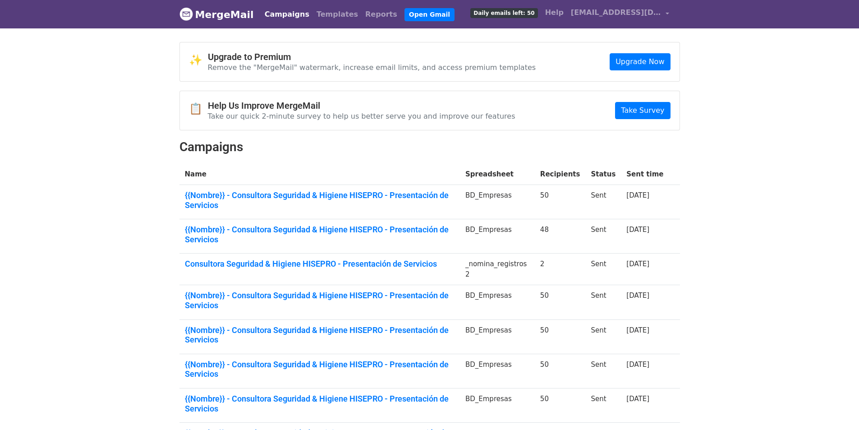 This screenshot has height=430, width=859. Describe the element at coordinates (216, 14) in the screenshot. I see `a: MergeMail` at that location.